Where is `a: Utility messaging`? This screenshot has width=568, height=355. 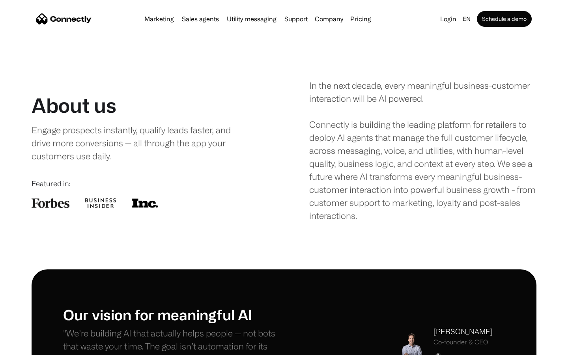 a: Utility messaging is located at coordinates (252, 19).